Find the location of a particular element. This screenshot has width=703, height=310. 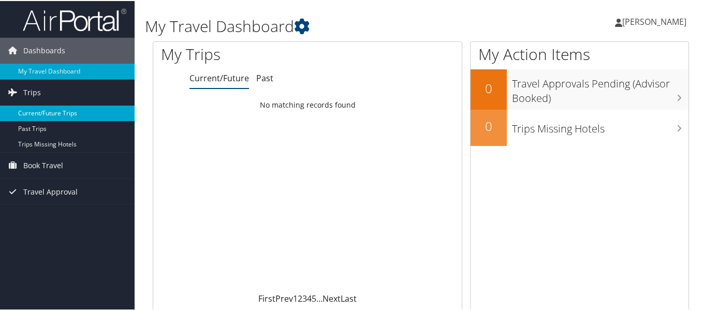

h1: My Travel Dashboard is located at coordinates (329, 25).